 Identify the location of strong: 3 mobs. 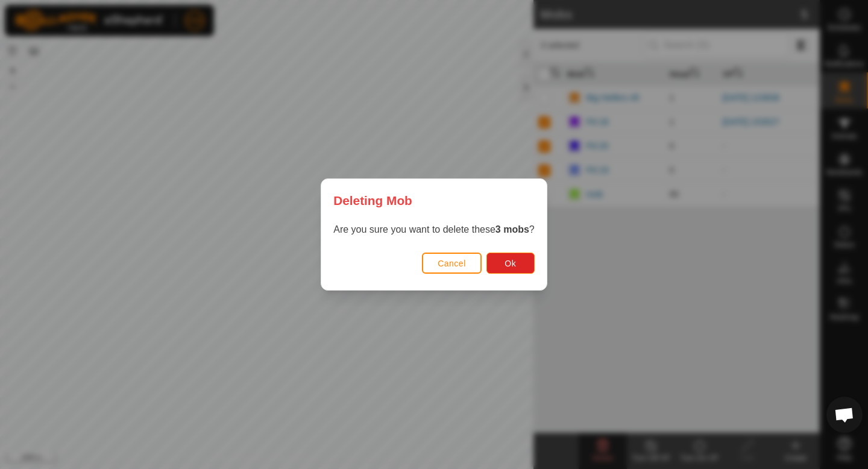
(512, 229).